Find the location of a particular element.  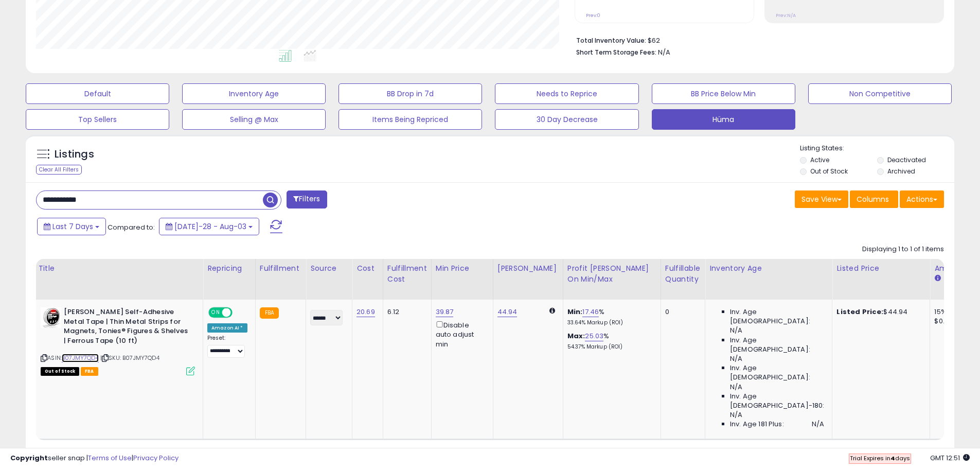

b: Short Term Storage Fees: is located at coordinates (616, 52).